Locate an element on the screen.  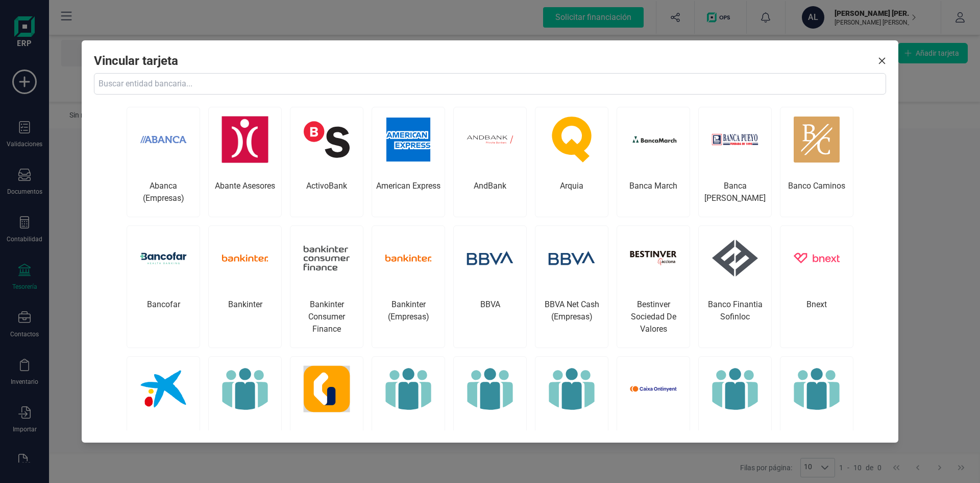
img: Banca Pueyo logo is located at coordinates (735, 140).